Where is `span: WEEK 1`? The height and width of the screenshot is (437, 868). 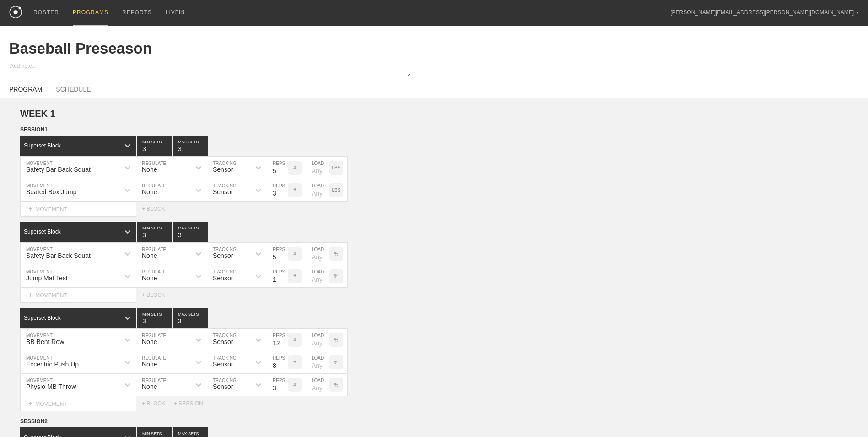
span: WEEK 1 is located at coordinates (37, 113).